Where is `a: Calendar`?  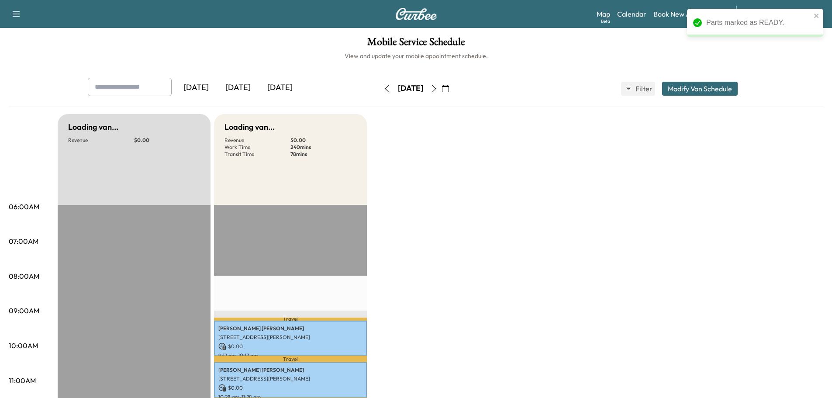
a: Calendar is located at coordinates (631, 14).